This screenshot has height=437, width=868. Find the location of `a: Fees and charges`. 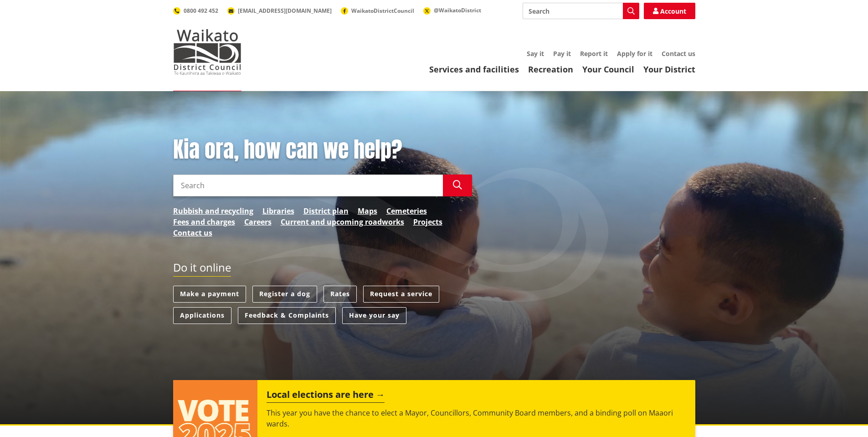

a: Fees and charges is located at coordinates (204, 222).